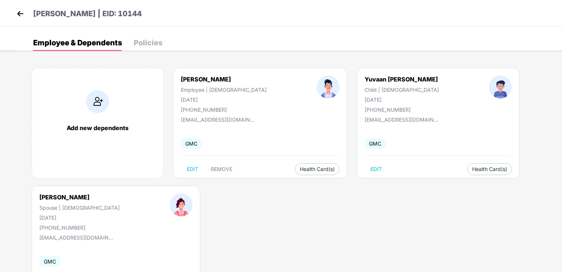 This screenshot has height=272, width=562. I want to click on button: REMOVE, so click(221, 169).